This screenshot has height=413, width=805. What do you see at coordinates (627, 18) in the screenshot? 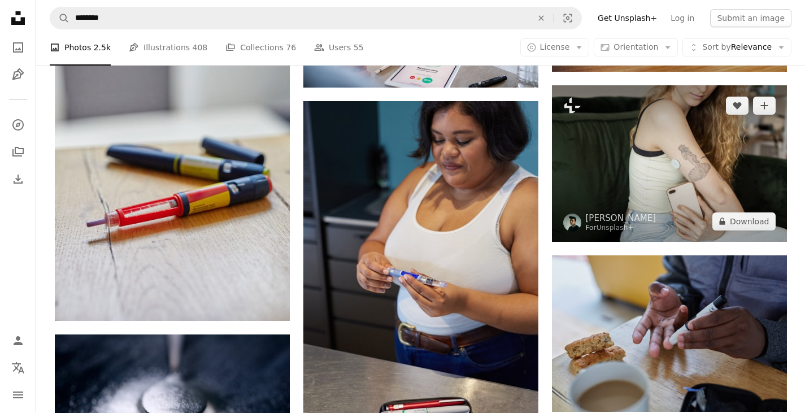
I see `a: Get Unsplash+` at bounding box center [627, 18].